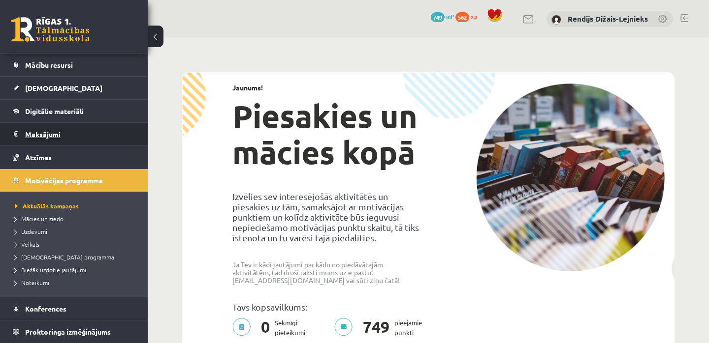 The width and height of the screenshot is (709, 343). What do you see at coordinates (76, 232) in the screenshot?
I see `a: Uzdevumi` at bounding box center [76, 232].